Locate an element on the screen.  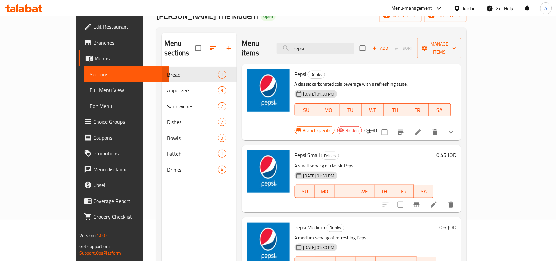
span: Bowls is located at coordinates (192, 138).